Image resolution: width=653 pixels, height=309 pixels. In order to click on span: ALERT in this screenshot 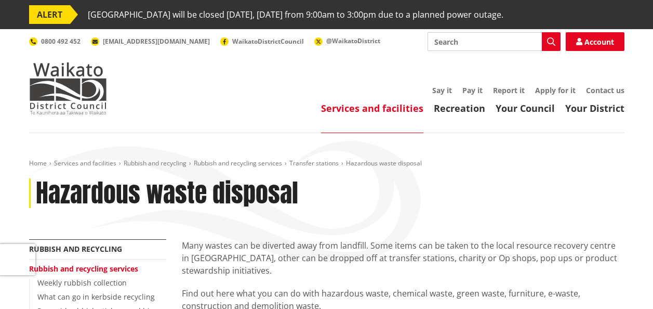, I will do `click(49, 15)`.